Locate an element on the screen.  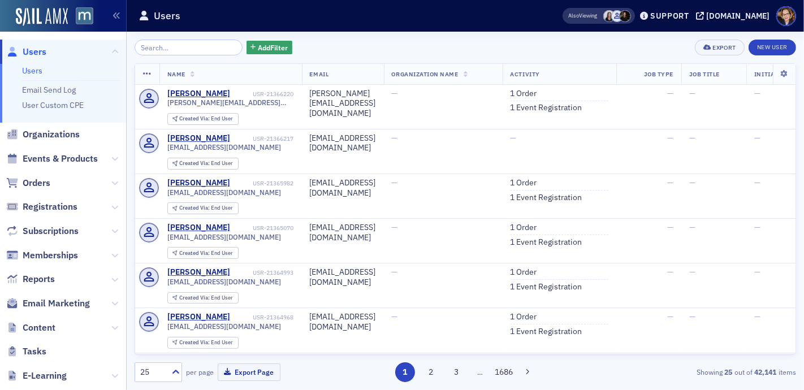
button: 3 is located at coordinates (456, 372).